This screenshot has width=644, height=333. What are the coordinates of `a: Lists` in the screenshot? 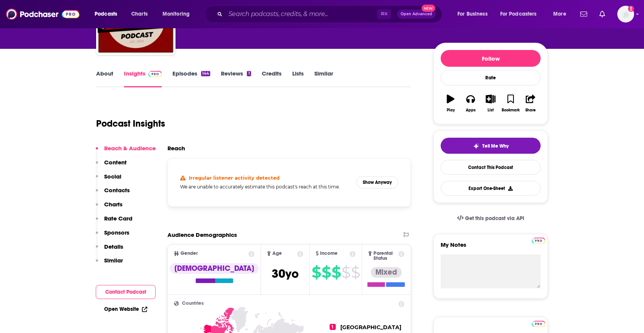 It's located at (298, 79).